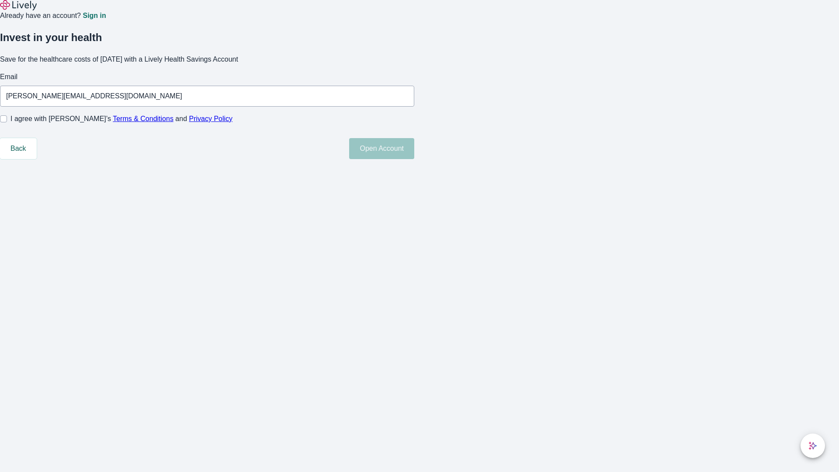 Image resolution: width=839 pixels, height=472 pixels. Describe the element at coordinates (813, 446) in the screenshot. I see `svg: Lively AI Assistant` at that location.